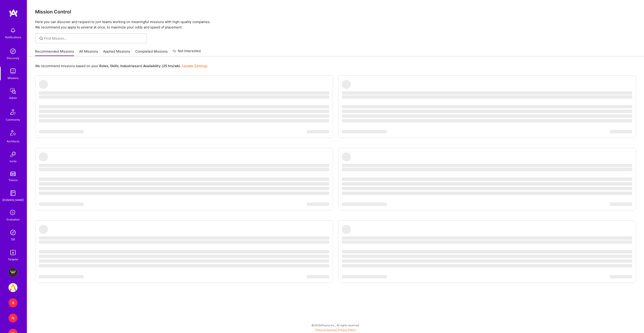 The height and width of the screenshot is (333, 644). Describe the element at coordinates (346, 330) in the screenshot. I see `a: Privacy Policy` at that location.